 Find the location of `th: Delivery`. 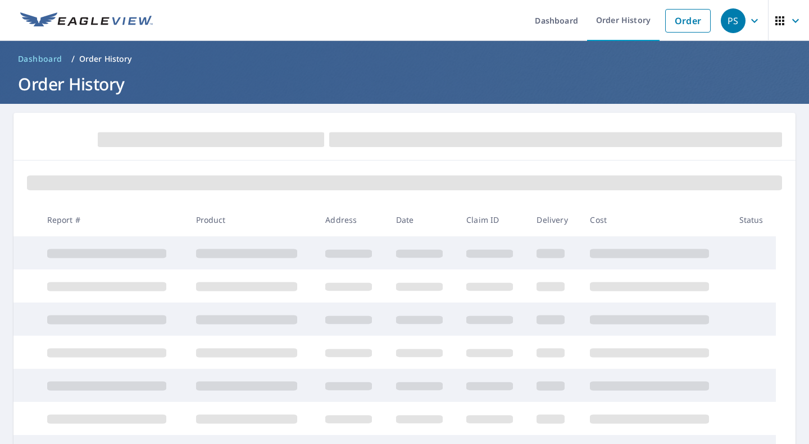

th: Delivery is located at coordinates (554, 220).